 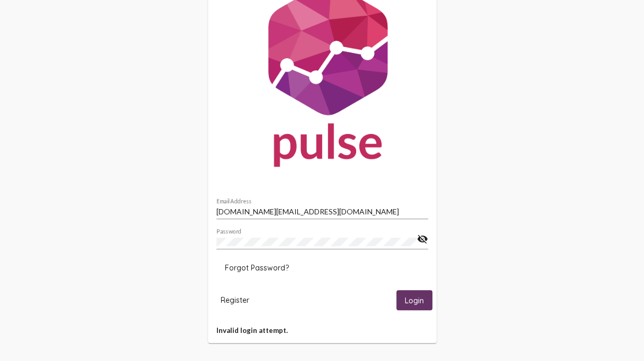 What do you see at coordinates (235, 300) in the screenshot?
I see `button: Register` at bounding box center [235, 300].